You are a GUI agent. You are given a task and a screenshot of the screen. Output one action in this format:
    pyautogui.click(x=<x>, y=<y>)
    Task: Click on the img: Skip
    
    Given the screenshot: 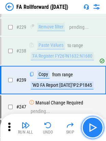 What is the action you would take?
    pyautogui.click(x=70, y=125)
    